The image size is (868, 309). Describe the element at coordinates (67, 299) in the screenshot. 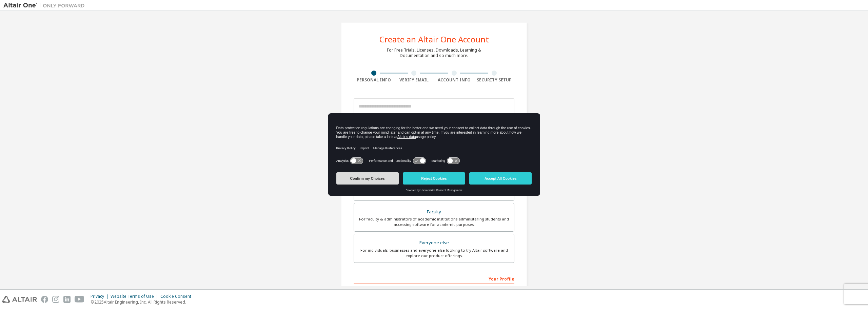

I see `img: linkedin.svg` at that location.